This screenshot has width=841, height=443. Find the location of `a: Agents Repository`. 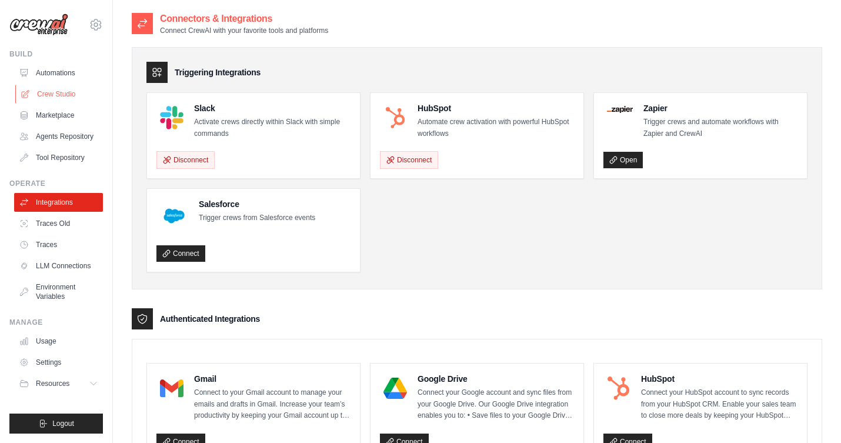

a: Agents Repository is located at coordinates (58, 137).